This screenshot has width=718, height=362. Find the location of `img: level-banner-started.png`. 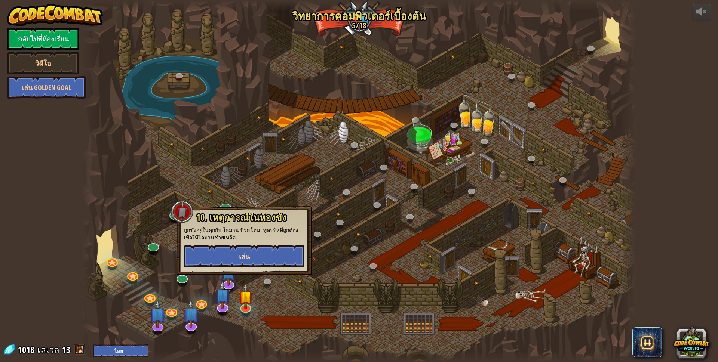

img: level-banner-started.png is located at coordinates (246, 297).